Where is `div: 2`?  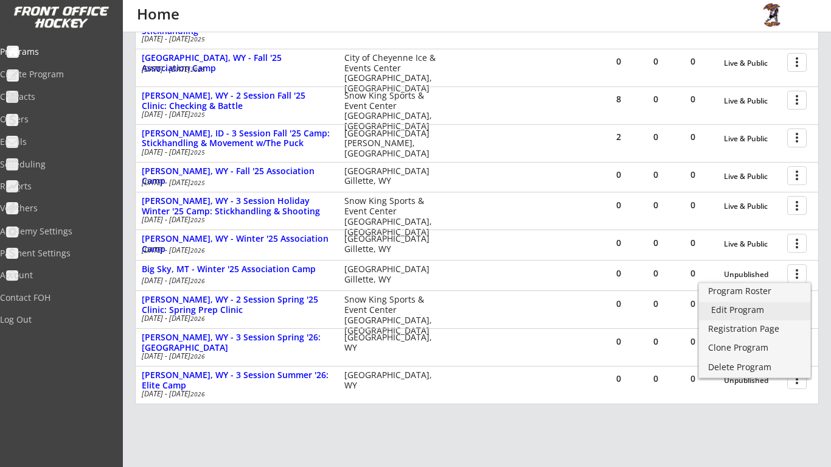
div: 2 is located at coordinates (619, 137).